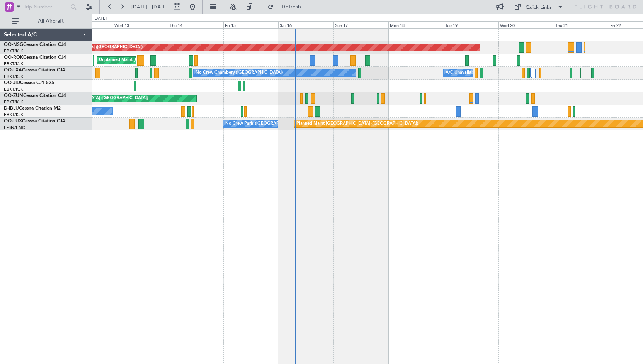 Image resolution: width=643 pixels, height=364 pixels. Describe the element at coordinates (14, 96) in the screenshot. I see `span: OO-ZUN` at that location.